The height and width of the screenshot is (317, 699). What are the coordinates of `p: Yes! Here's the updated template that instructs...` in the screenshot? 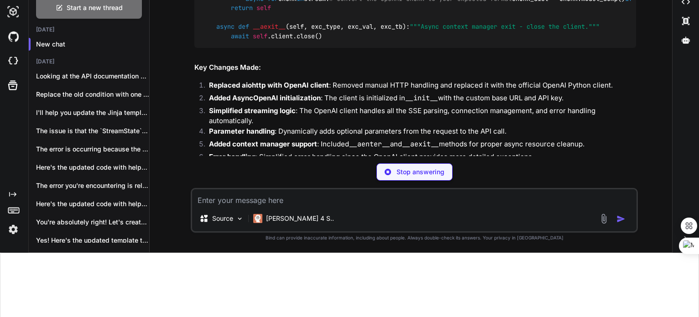 It's located at (93, 240).